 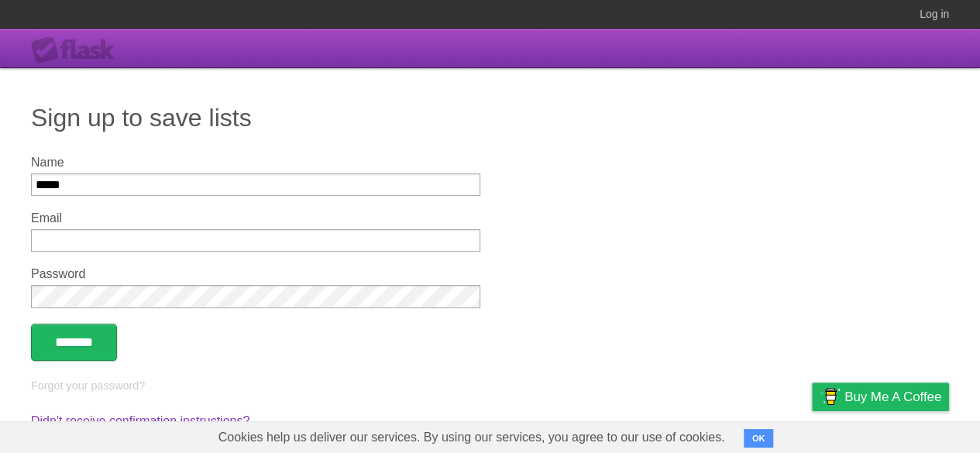 What do you see at coordinates (140, 421) in the screenshot?
I see `a: Didn't receive confirmation instructions?` at bounding box center [140, 421].